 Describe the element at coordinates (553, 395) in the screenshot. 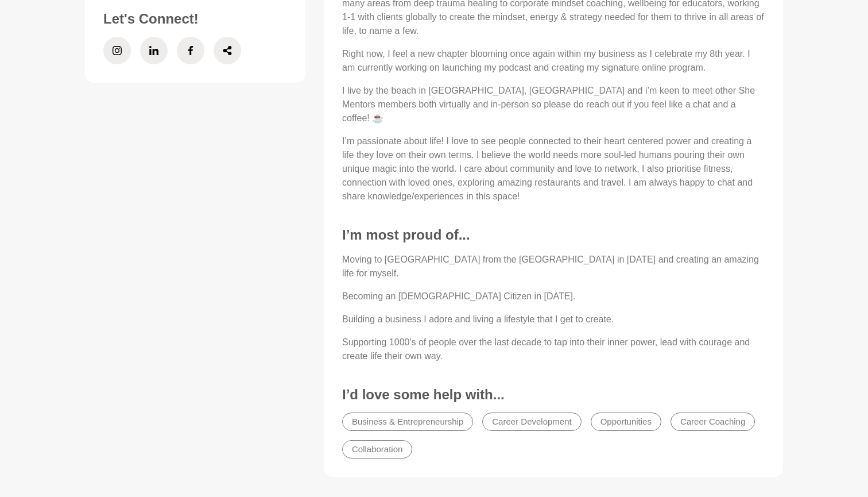

I see `h3: I’d love some help with...` at that location.